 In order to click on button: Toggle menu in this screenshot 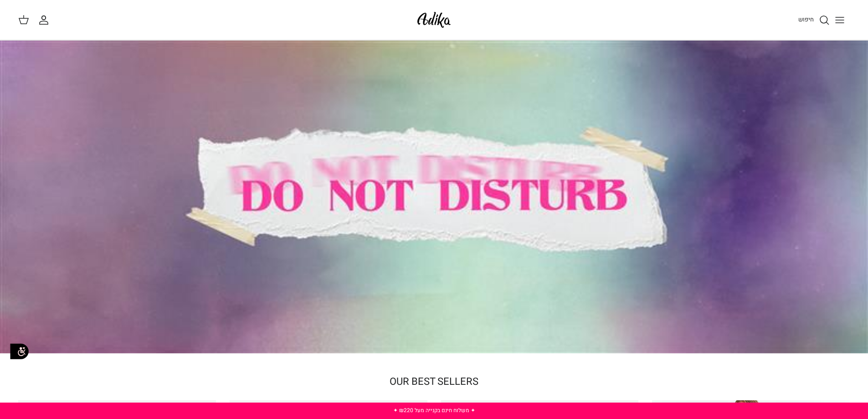, I will do `click(839, 20)`.